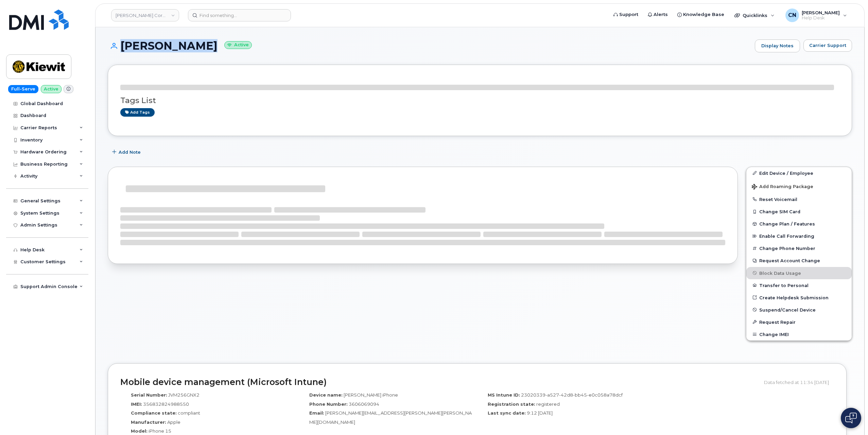  I want to click on label: MS Intune ID:, so click(504, 394).